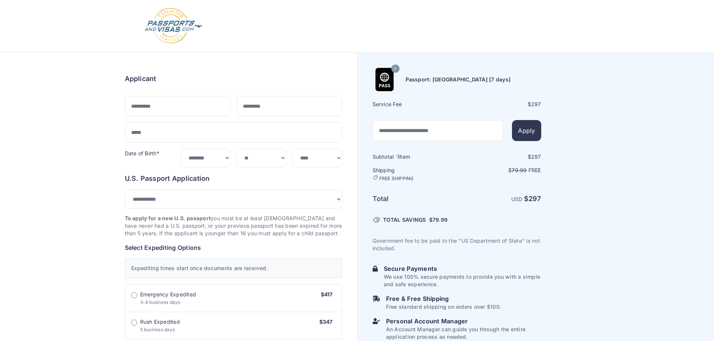  Describe the element at coordinates (464, 321) in the screenshot. I see `h6: Personal Account Manager` at that location.